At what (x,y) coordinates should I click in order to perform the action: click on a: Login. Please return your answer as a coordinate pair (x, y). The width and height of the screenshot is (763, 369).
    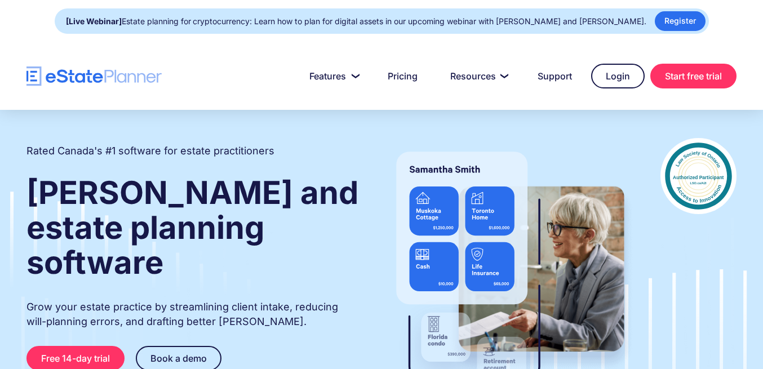
    Looking at the image, I should click on (618, 76).